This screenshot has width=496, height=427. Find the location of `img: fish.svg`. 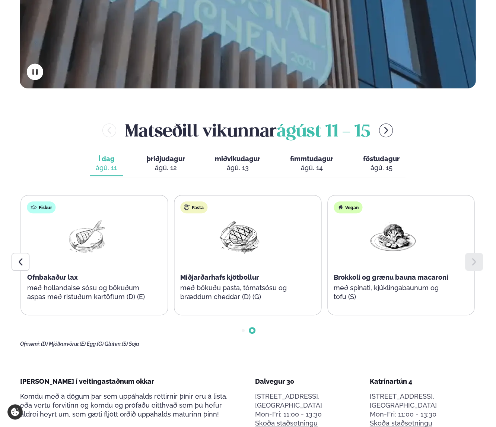

img: fish.svg is located at coordinates (34, 207).